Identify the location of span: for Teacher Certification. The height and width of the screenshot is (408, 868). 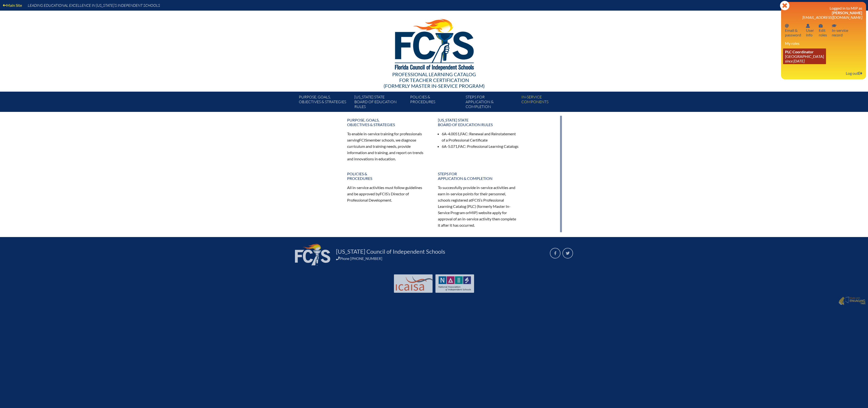
(434, 80).